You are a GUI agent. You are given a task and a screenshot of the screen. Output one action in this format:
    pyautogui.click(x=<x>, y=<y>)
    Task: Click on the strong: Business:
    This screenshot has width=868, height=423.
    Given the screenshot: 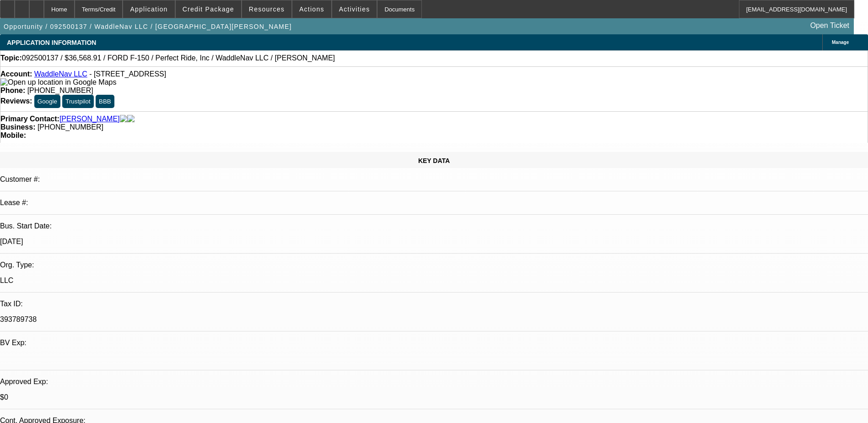 What is the action you would take?
    pyautogui.click(x=18, y=126)
    